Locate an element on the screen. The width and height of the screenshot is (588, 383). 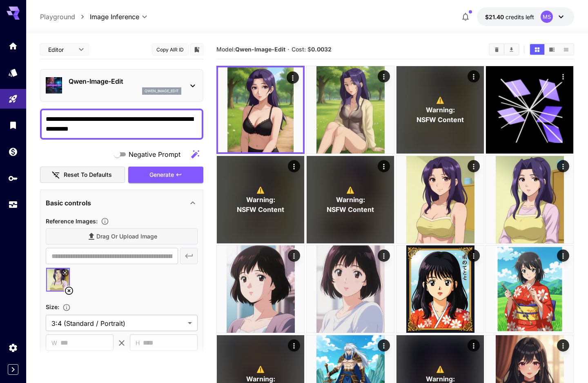
button: Clear All is located at coordinates (496, 49).